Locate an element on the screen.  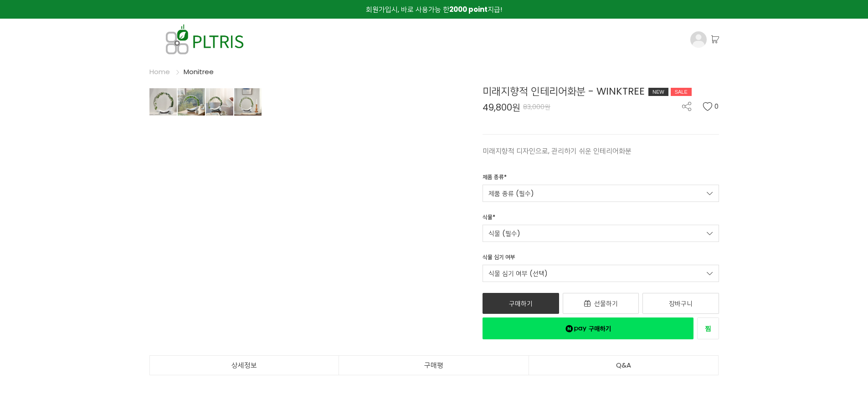
a: 제품 종류 (필수) is located at coordinates (600, 193).